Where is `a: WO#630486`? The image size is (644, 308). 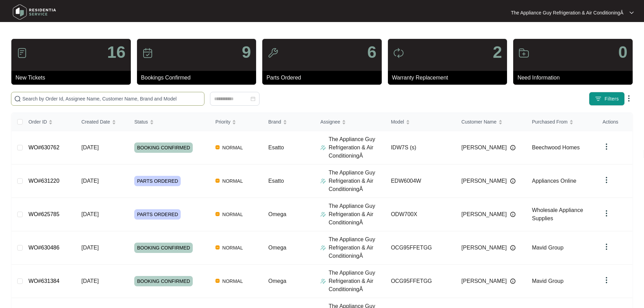 a: WO#630486 is located at coordinates (44, 247).